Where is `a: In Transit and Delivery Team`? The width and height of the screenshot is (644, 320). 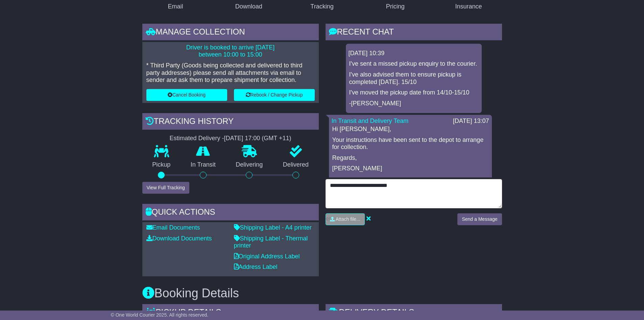 a: In Transit and Delivery Team is located at coordinates (370, 121).